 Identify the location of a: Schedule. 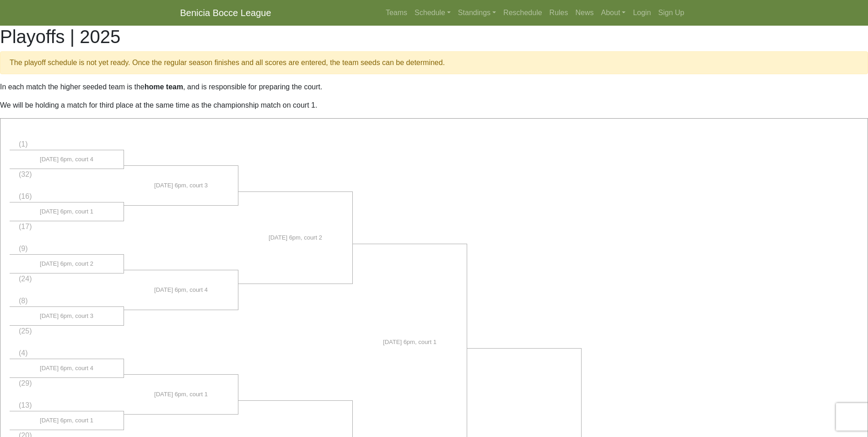
(433, 13).